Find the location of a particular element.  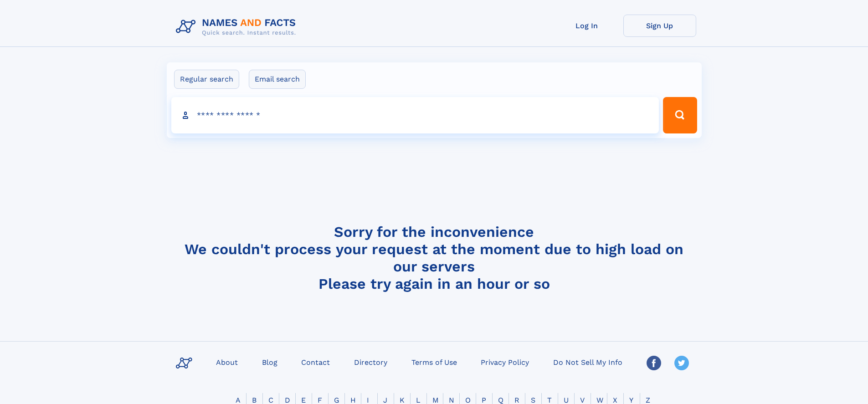

a: Log In is located at coordinates (587, 25).